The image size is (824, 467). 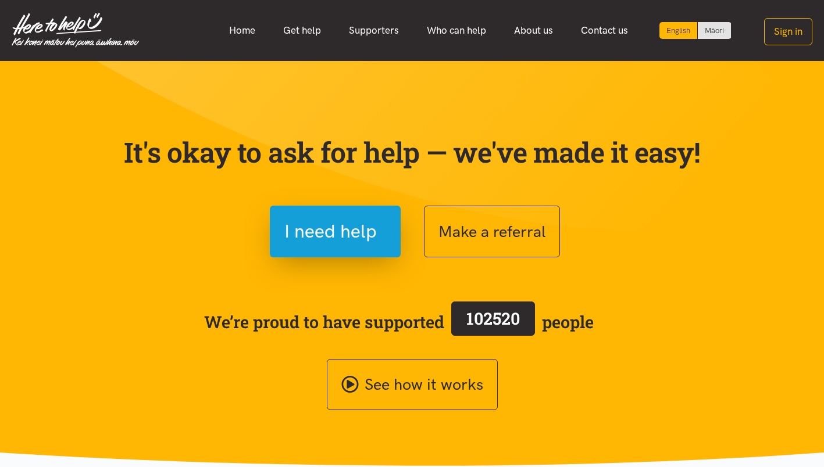 What do you see at coordinates (493, 322) in the screenshot?
I see `a: 102520` at bounding box center [493, 322].